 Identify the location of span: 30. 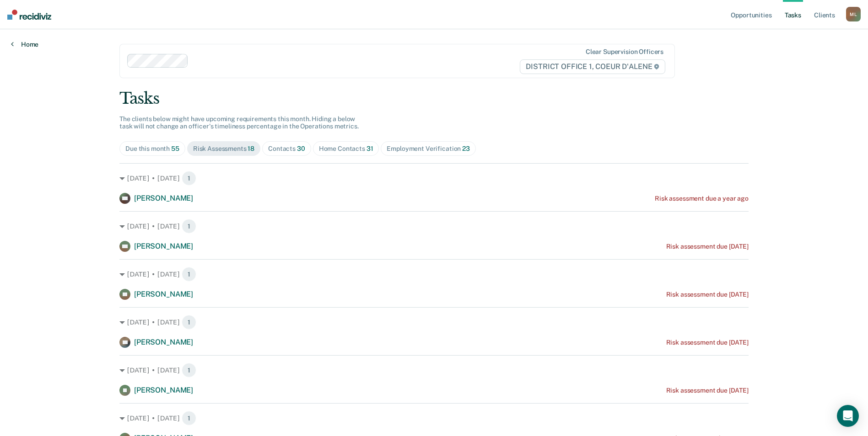
(301, 149).